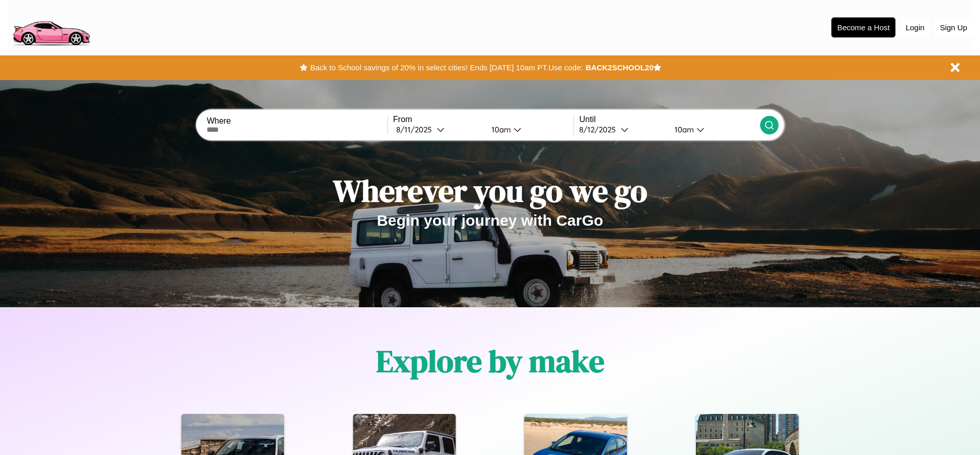 The width and height of the screenshot is (980, 455). What do you see at coordinates (416, 129) in the screenshot?
I see `div: 8 / 11 / 2025` at bounding box center [416, 129].